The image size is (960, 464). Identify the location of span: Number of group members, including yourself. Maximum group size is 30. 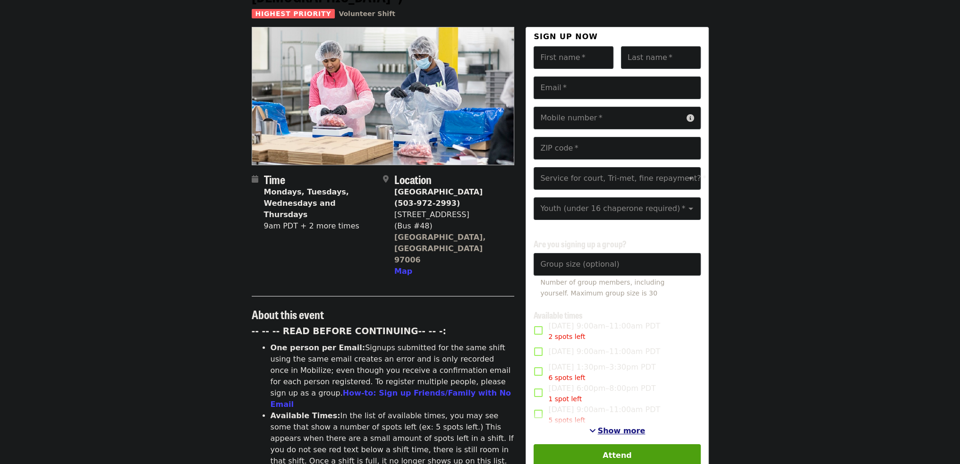
(602, 288).